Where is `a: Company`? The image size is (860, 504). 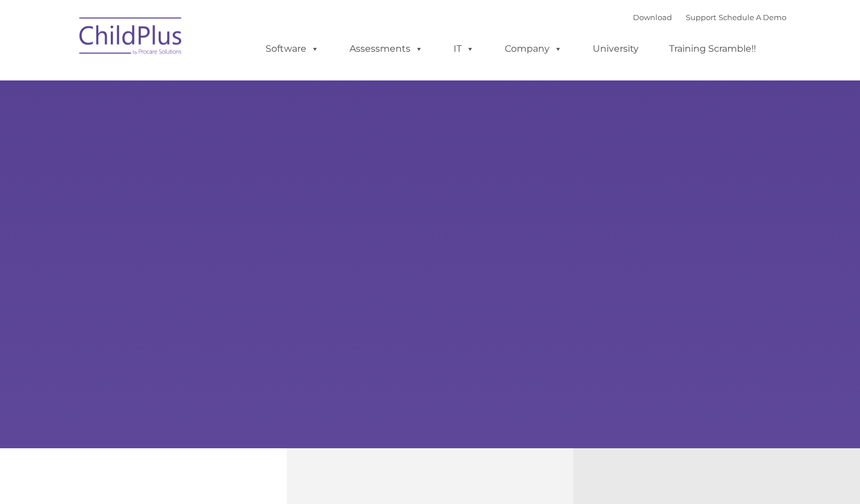 a: Company is located at coordinates (534, 49).